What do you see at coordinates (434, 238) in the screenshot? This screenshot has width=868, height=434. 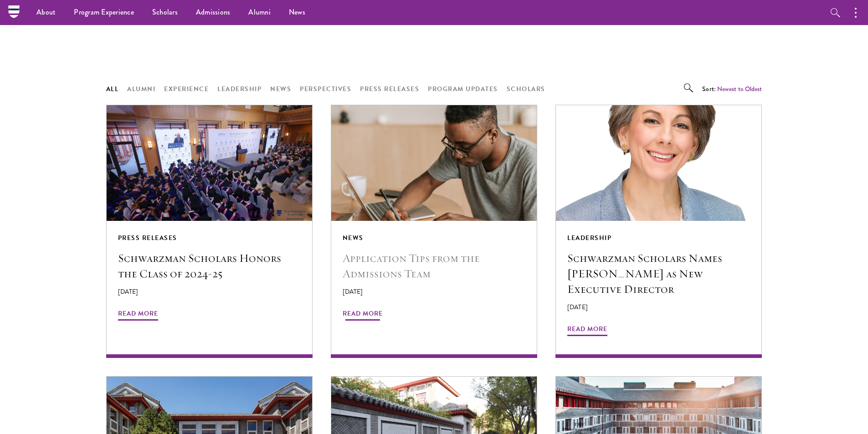 I see `div: News` at bounding box center [434, 238].